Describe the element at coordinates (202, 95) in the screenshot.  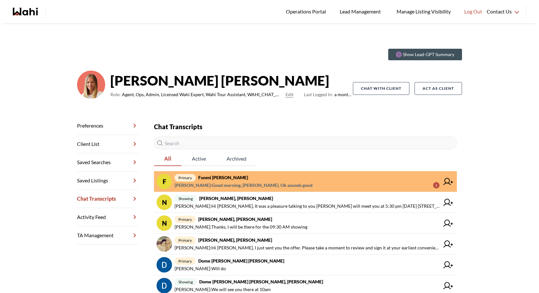
I see `span: Agent, Ops, Admin, Licensed Wahi Expert, Wahi Tour Assistant, WAHI_CHAT_MODERATOR` at that location.